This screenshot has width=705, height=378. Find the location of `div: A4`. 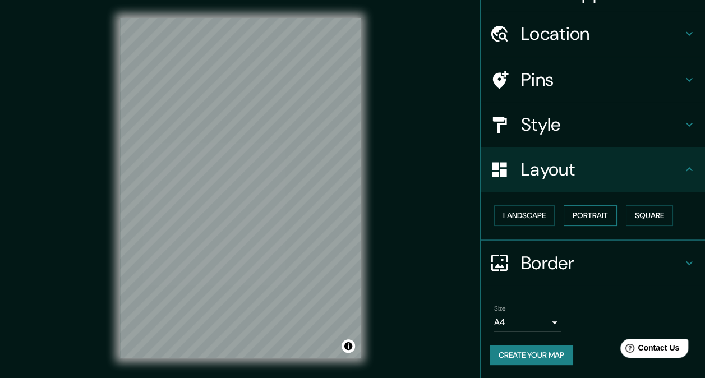

div: A4 is located at coordinates (528, 323).